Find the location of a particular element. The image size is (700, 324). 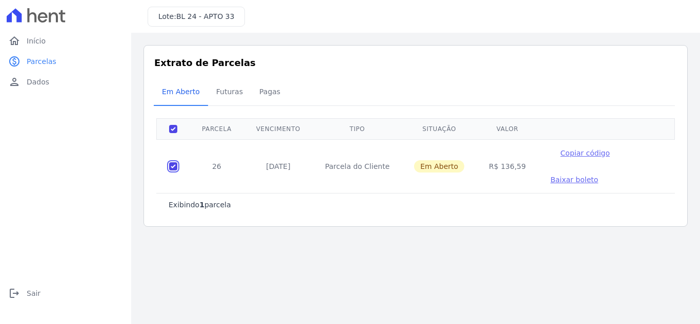

th: Parcela is located at coordinates (217, 129).